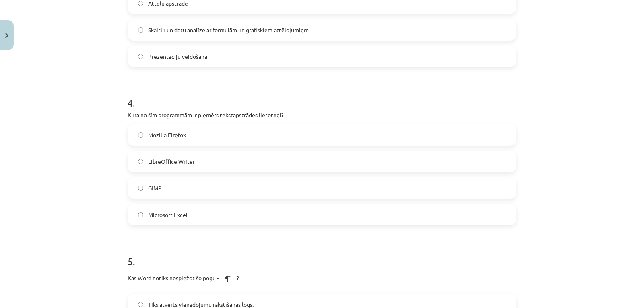  What do you see at coordinates (141, 214) in the screenshot?
I see `input: Microsoft Excel` at bounding box center [141, 214].